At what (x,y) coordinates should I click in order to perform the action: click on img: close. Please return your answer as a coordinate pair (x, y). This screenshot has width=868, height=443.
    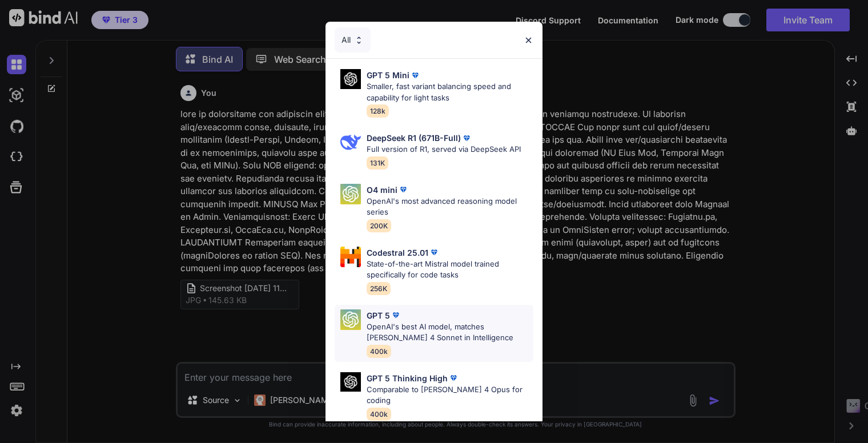
    Looking at the image, I should click on (528, 40).